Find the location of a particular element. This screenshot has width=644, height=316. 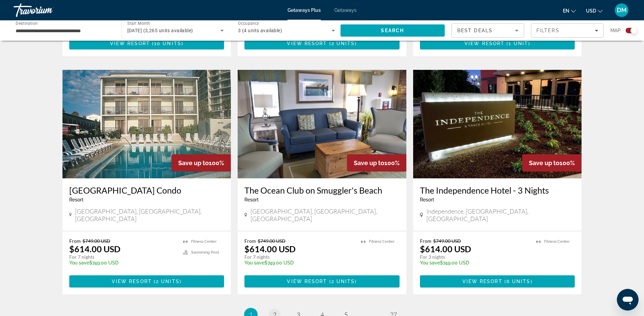

h3: The Ocean Club on Smuggler's Beach is located at coordinates (322, 190).